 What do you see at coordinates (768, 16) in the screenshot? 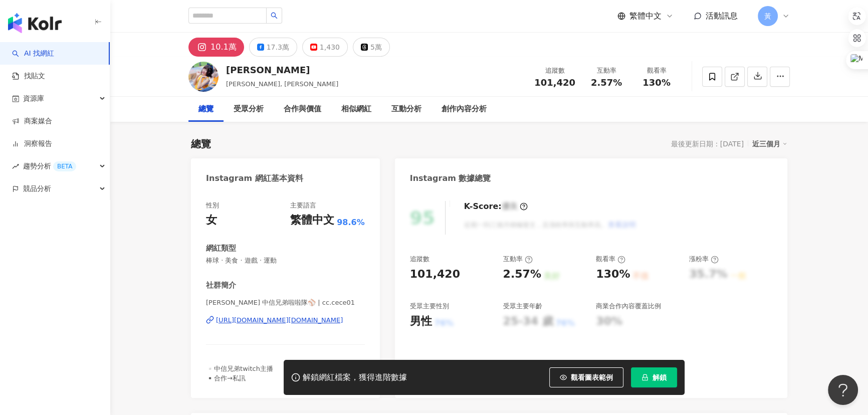
I see `span: 黃` at bounding box center [768, 16].